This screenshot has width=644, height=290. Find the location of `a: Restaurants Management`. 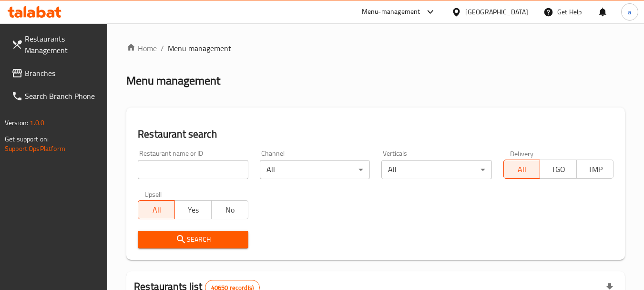

a: Restaurants Management is located at coordinates (56, 44).